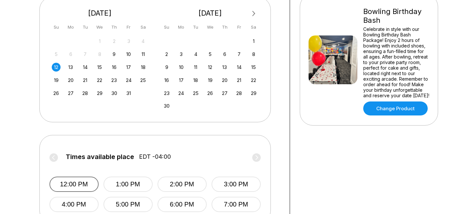 The height and width of the screenshot is (214, 456). What do you see at coordinates (100, 67) in the screenshot?
I see `div: Choose Wednesday, October 15th, 2025` at bounding box center [100, 67].